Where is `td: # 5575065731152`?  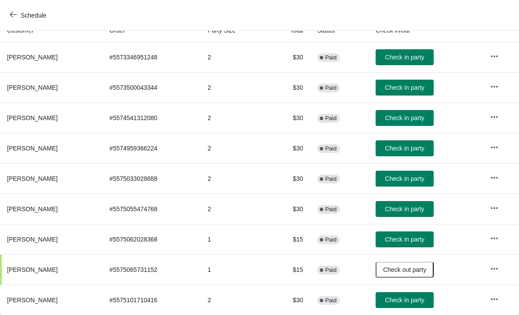 td: # 5575065731152 is located at coordinates (151, 269).